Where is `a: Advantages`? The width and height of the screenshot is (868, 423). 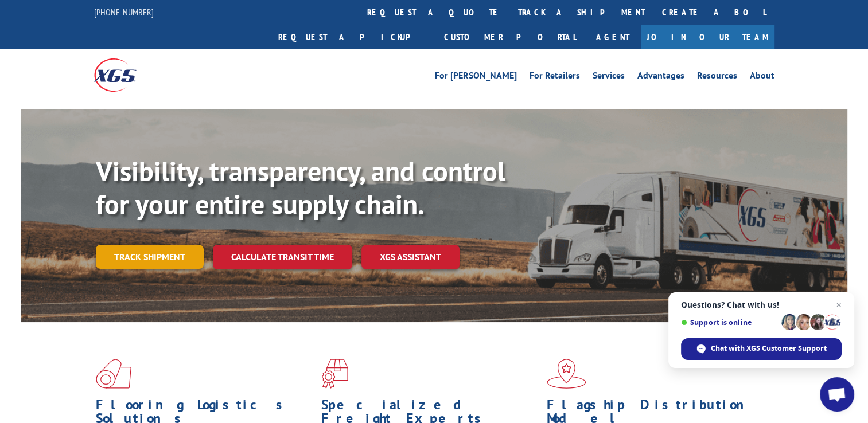
a: Advantages is located at coordinates (661, 77).